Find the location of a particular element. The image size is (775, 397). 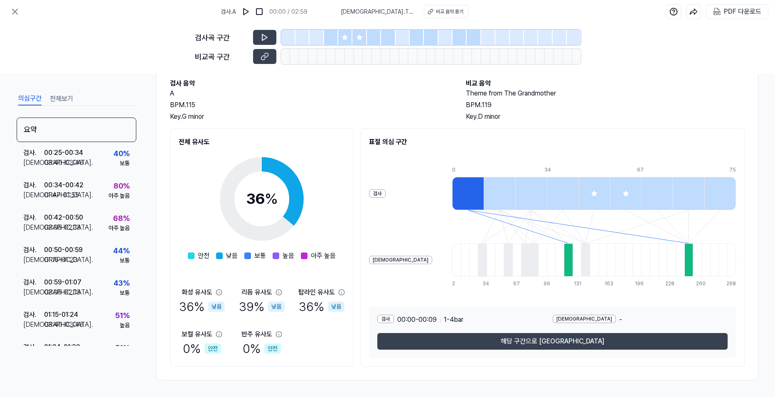

h2: 비교 음악 is located at coordinates (605, 84).